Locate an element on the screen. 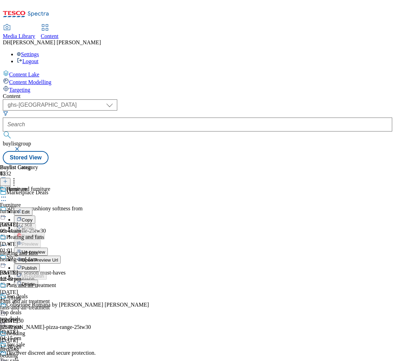 The width and height of the screenshot is (395, 361). span: buylistgroup is located at coordinates (17, 143).